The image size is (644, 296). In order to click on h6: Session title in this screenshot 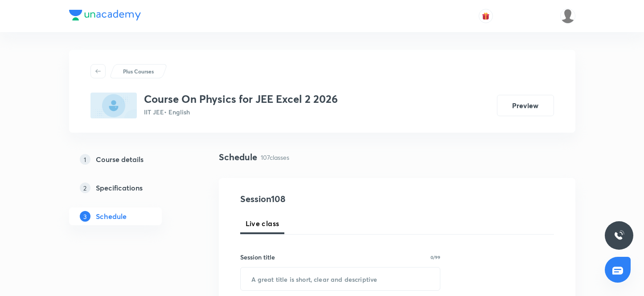, I will do `click(257, 257)`.